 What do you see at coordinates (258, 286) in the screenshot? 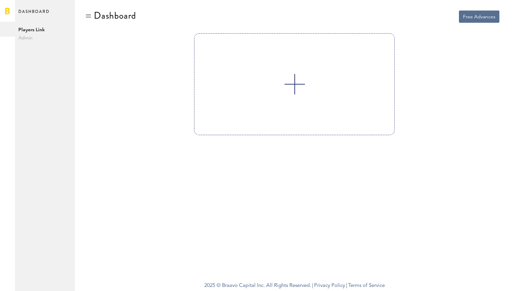
I see `span: 2025 © Braavo Capital Inc. All Rights Reserved.` at bounding box center [258, 286].